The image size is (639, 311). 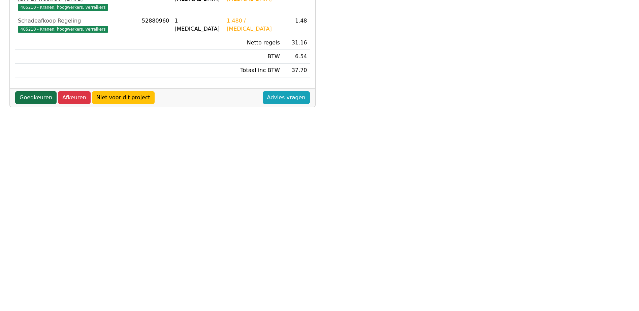 What do you see at coordinates (296, 25) in the screenshot?
I see `td: 1.48` at bounding box center [296, 25].